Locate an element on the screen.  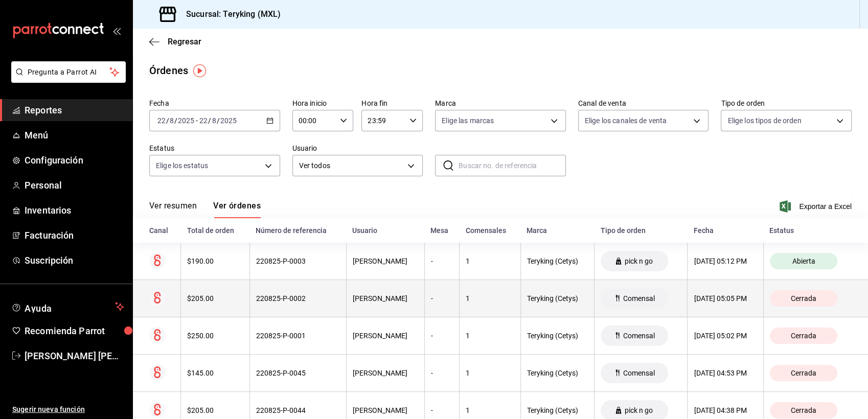
span: Pregunta a Parrot AI is located at coordinates (69, 72).